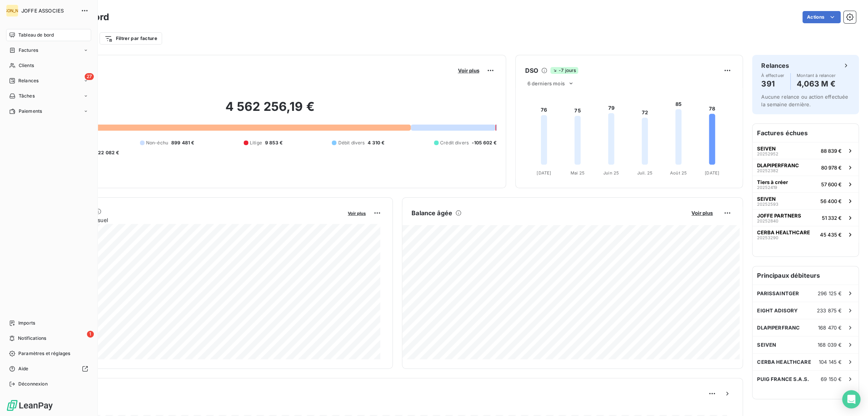 This screenshot has width=868, height=416. Describe the element at coordinates (545, 83) in the screenshot. I see `span: 6 derniers mois` at that location.